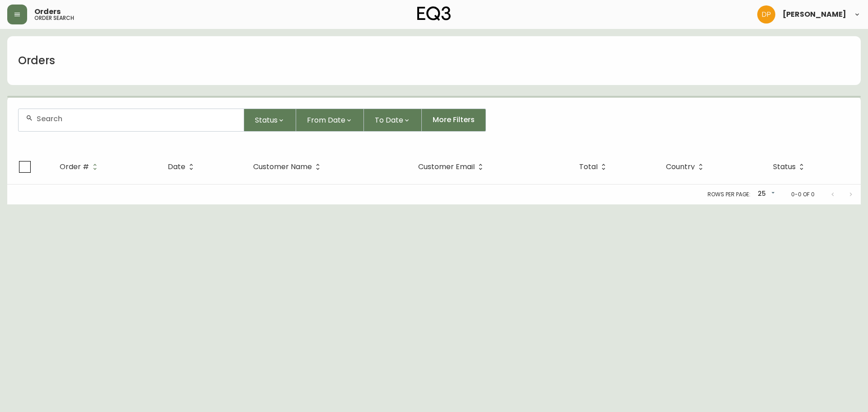 Image resolution: width=868 pixels, height=412 pixels. Describe the element at coordinates (270, 120) in the screenshot. I see `button: Status` at that location.